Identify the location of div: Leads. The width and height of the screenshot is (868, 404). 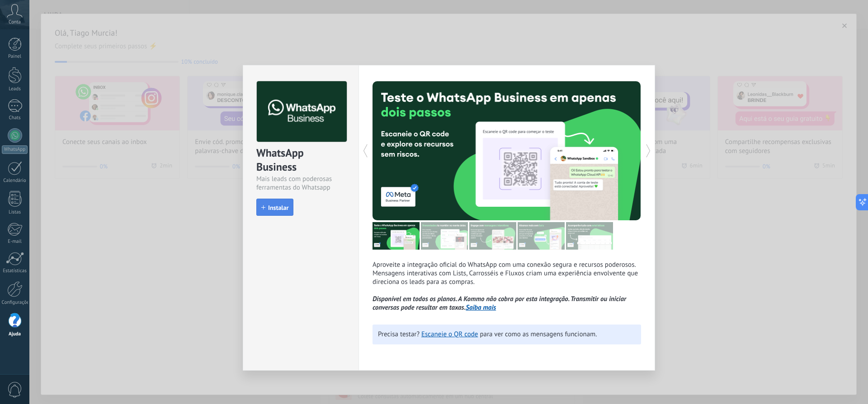
(15, 89).